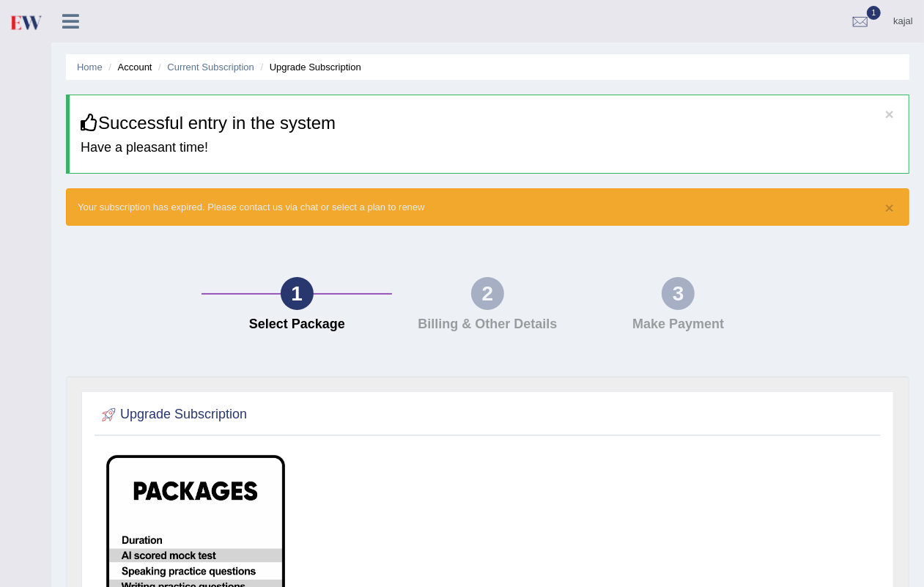 The image size is (924, 587). I want to click on li: Upgrade Subscription, so click(310, 67).